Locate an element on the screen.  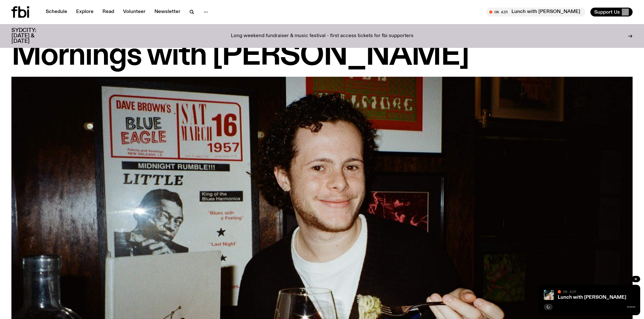
span: On Air is located at coordinates (570, 291).